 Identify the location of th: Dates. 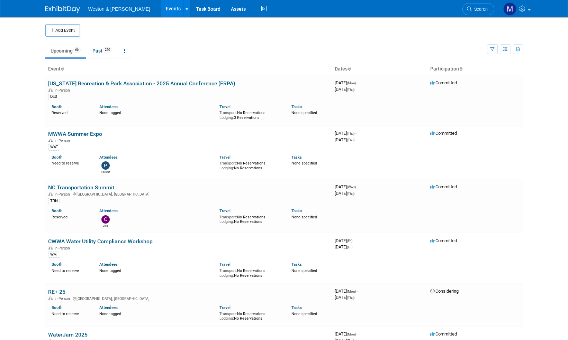
(380, 69).